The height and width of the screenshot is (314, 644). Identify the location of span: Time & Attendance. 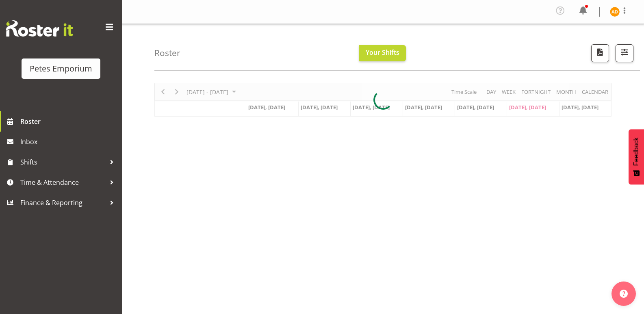
(63, 182).